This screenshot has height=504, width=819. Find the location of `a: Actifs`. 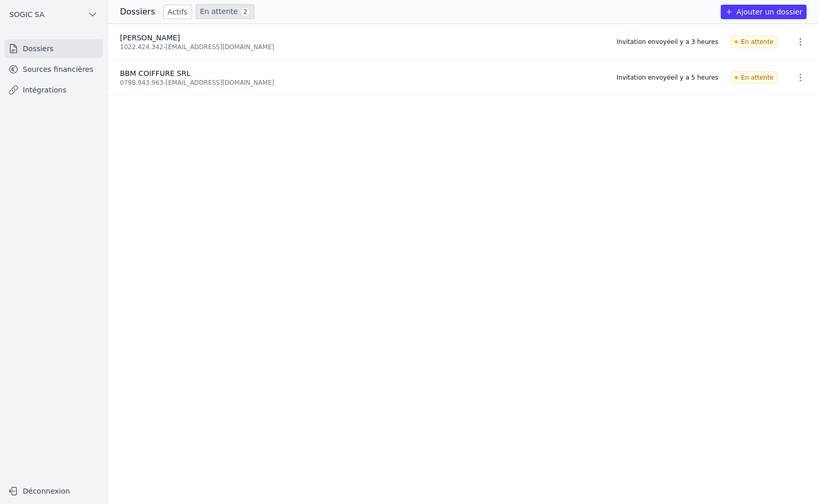

a: Actifs is located at coordinates (177, 12).